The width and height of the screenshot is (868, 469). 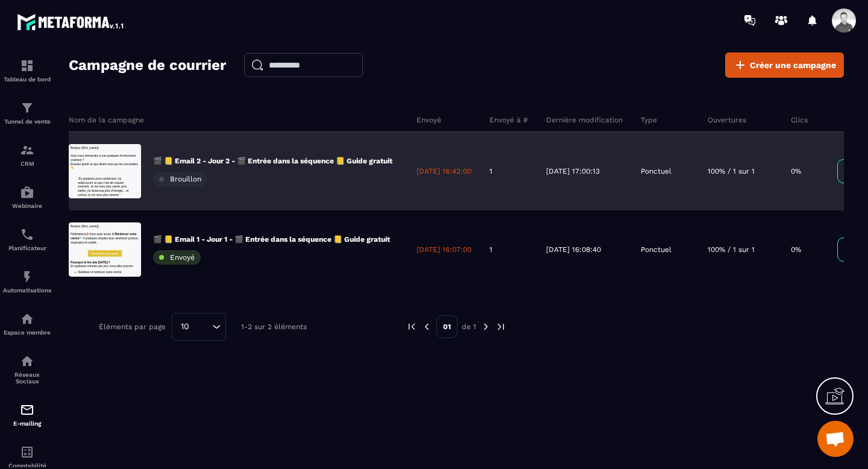 I want to click on span: Félicitations, so click(x=31, y=40).